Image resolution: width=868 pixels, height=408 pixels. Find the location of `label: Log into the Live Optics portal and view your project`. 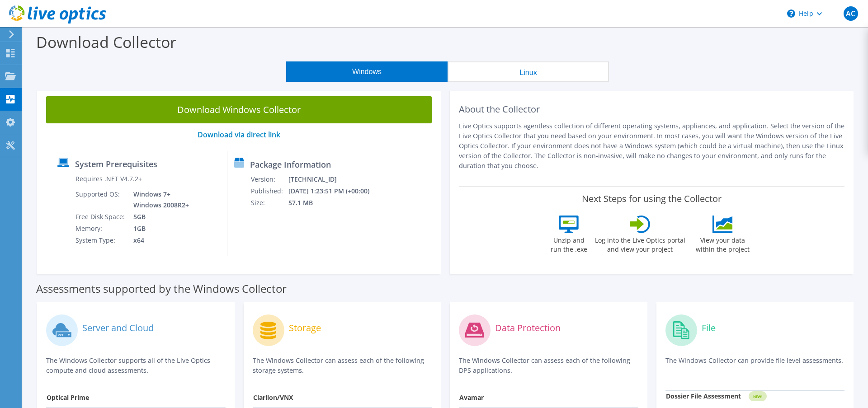

label: Log into the Live Optics portal and view your project is located at coordinates (640, 244).